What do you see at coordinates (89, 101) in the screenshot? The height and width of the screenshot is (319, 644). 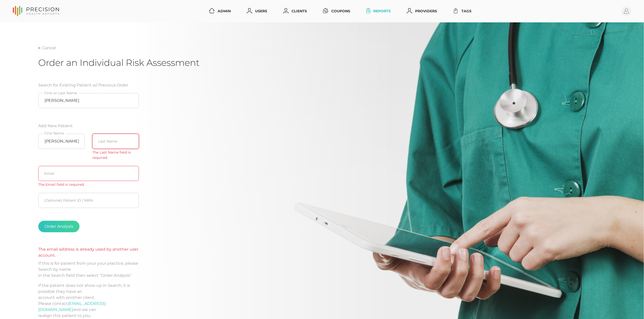 I see `input: First or Last Name` at bounding box center [89, 101].